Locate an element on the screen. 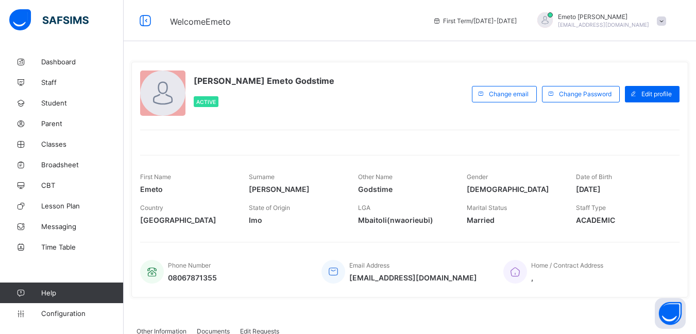 This screenshot has width=696, height=334. span: Parent is located at coordinates (82, 124).